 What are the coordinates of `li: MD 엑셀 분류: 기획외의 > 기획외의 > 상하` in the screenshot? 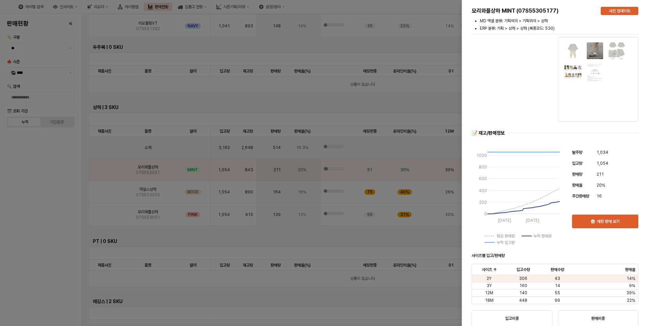 It's located at (559, 21).